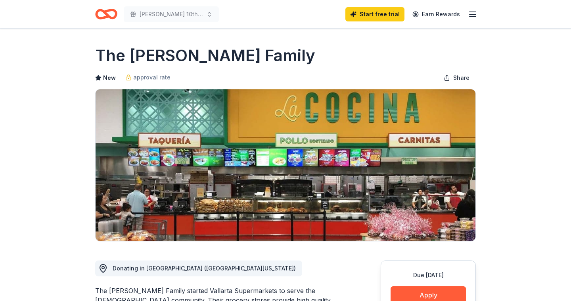 The image size is (571, 301). I want to click on a: approval rate, so click(148, 77).